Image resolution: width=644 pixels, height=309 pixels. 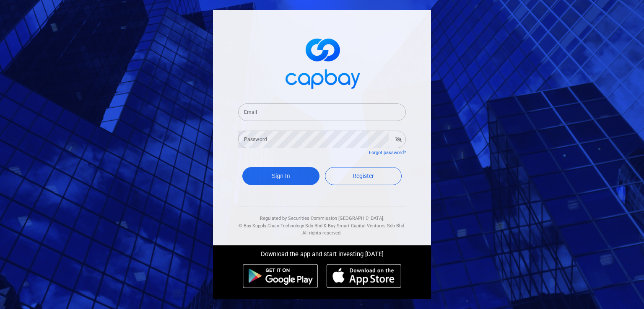 I want to click on a: Forgot password?, so click(x=388, y=153).